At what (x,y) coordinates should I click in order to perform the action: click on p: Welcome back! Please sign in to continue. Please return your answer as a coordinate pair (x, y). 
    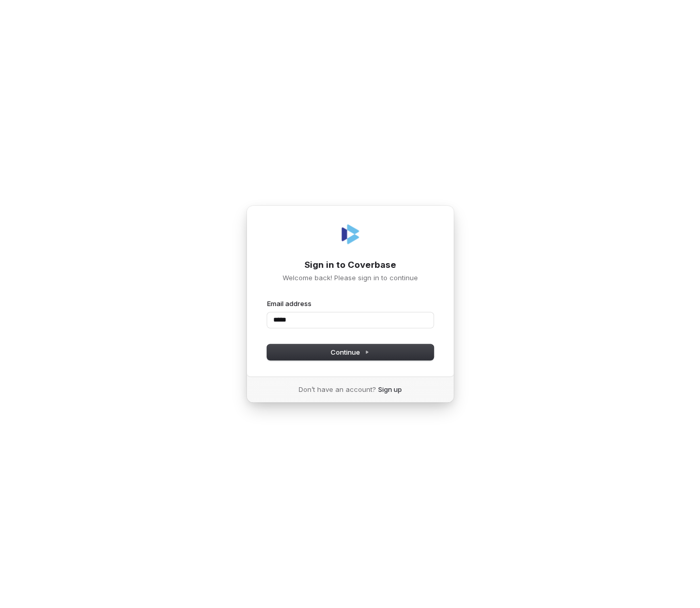
    Looking at the image, I should click on (350, 278).